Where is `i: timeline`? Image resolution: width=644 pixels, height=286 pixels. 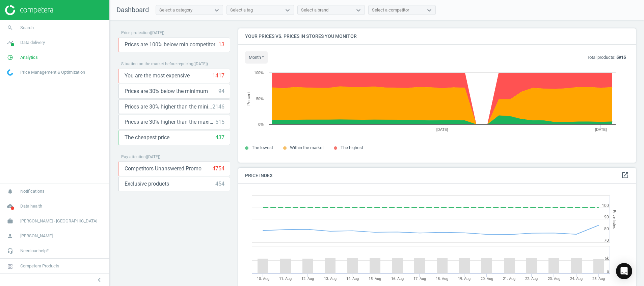
i: timeline is located at coordinates (10, 43).